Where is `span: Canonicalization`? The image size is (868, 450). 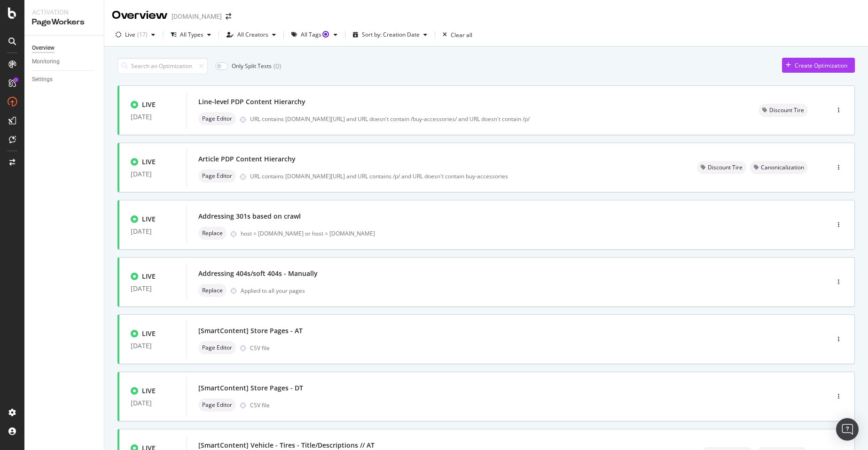
span: Canonicalization is located at coordinates (783, 168).